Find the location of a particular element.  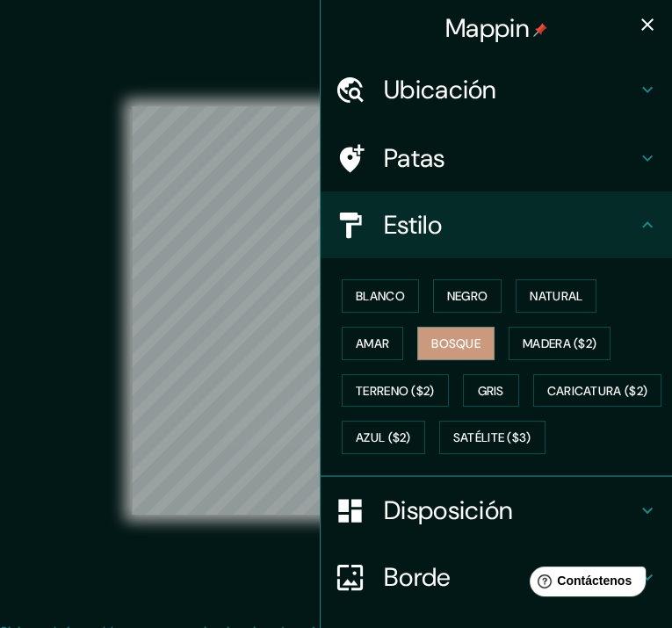

font: Disposición is located at coordinates (448, 511).